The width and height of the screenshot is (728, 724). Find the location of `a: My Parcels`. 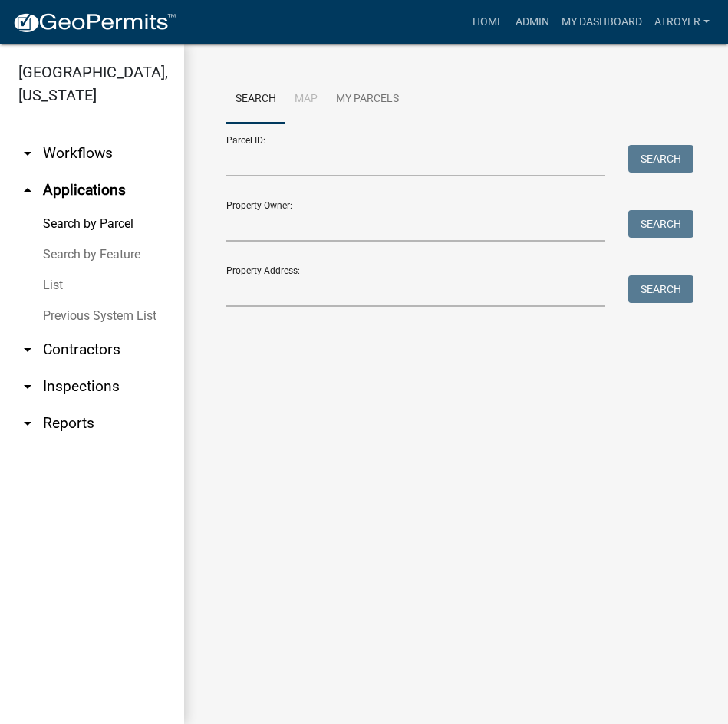

a: My Parcels is located at coordinates (367, 100).